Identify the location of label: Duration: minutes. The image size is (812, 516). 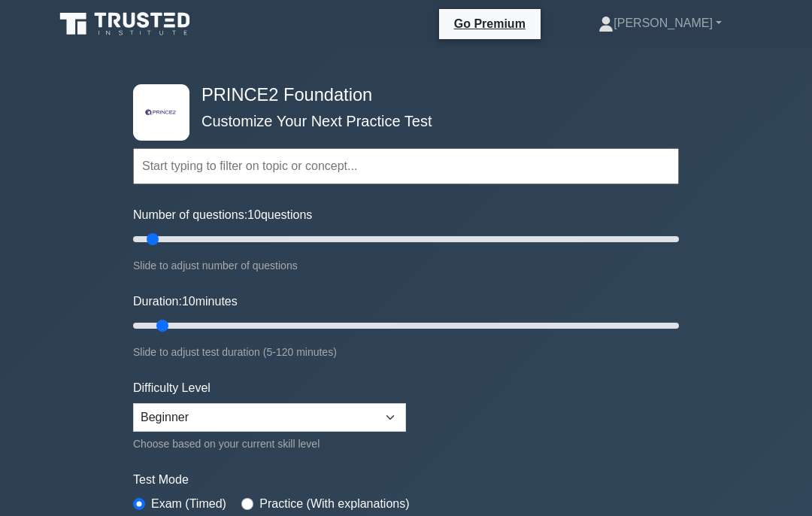
(185, 302).